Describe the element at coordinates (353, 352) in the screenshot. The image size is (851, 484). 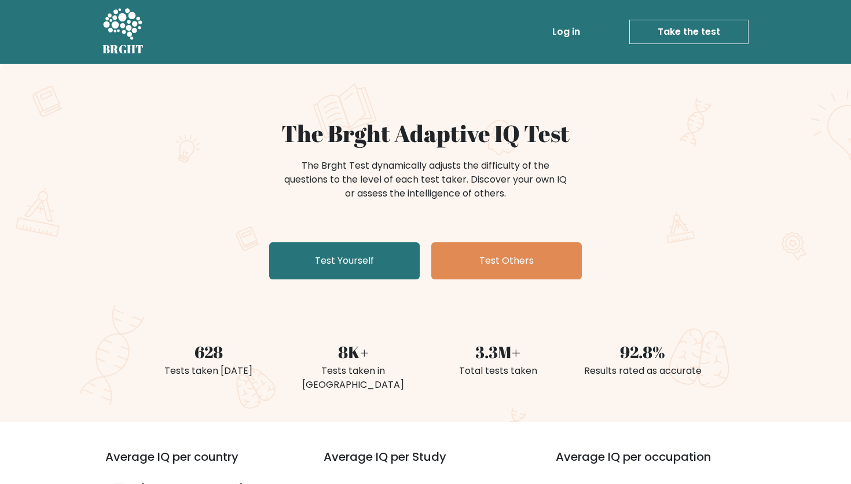
I see `div: 8K+` at that location.